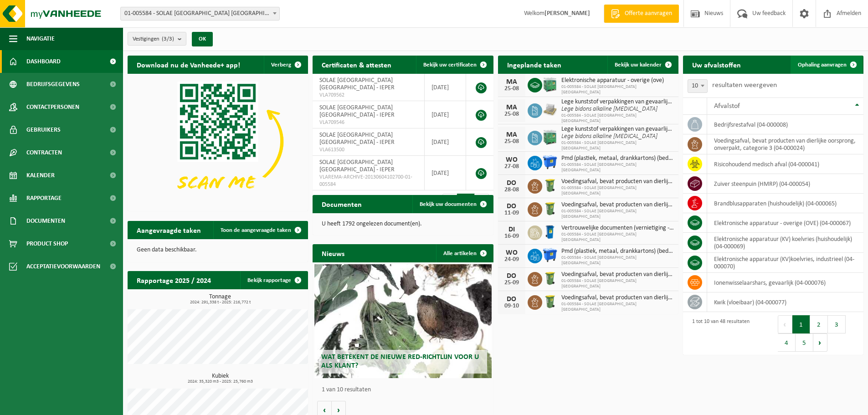 The width and height of the screenshot is (868, 415). What do you see at coordinates (786, 342) in the screenshot?
I see `button: 4` at bounding box center [786, 342].